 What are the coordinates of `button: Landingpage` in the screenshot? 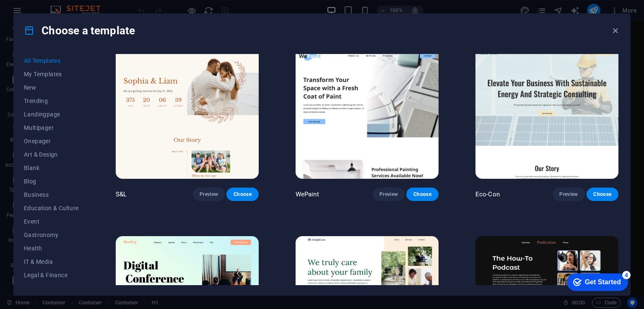 It's located at (51, 115).